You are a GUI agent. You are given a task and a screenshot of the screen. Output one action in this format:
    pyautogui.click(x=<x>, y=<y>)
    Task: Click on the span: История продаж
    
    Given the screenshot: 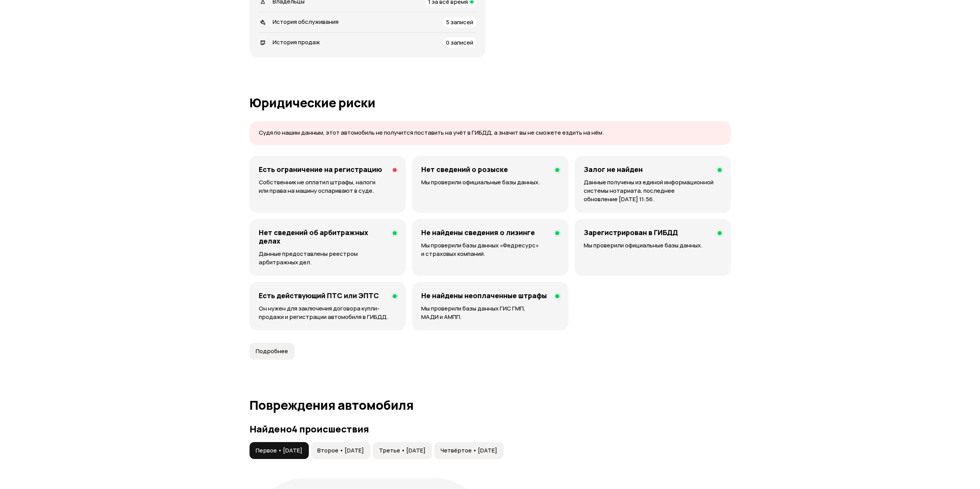 What is the action you would take?
    pyautogui.click(x=296, y=42)
    